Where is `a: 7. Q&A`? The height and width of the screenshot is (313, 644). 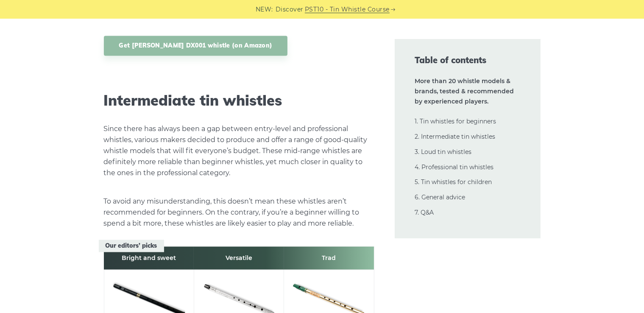 a: 7. Q&A is located at coordinates (424, 212).